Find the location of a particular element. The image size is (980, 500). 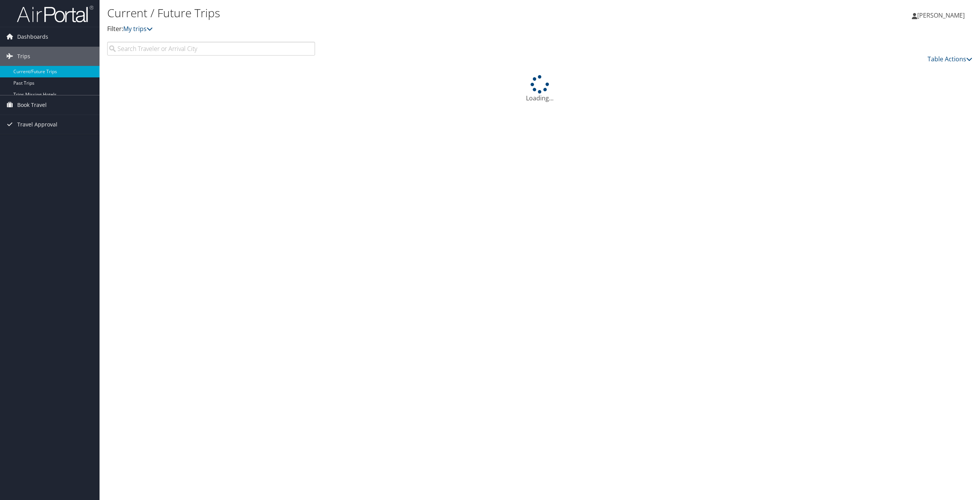

a: My trips is located at coordinates (138, 29).